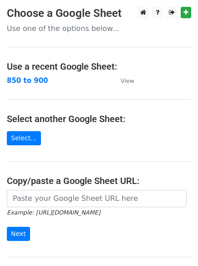 This screenshot has height=266, width=198. I want to click on input: Next, so click(18, 233).